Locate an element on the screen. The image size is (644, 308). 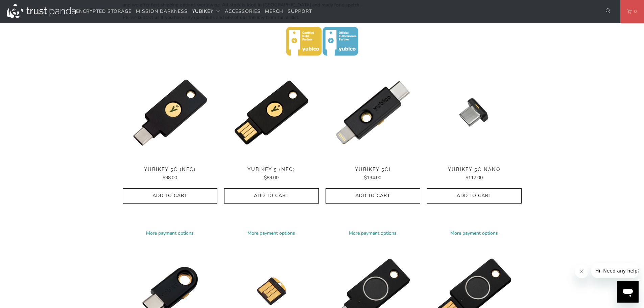
span: YubiKey 5Ci is located at coordinates (373, 169).